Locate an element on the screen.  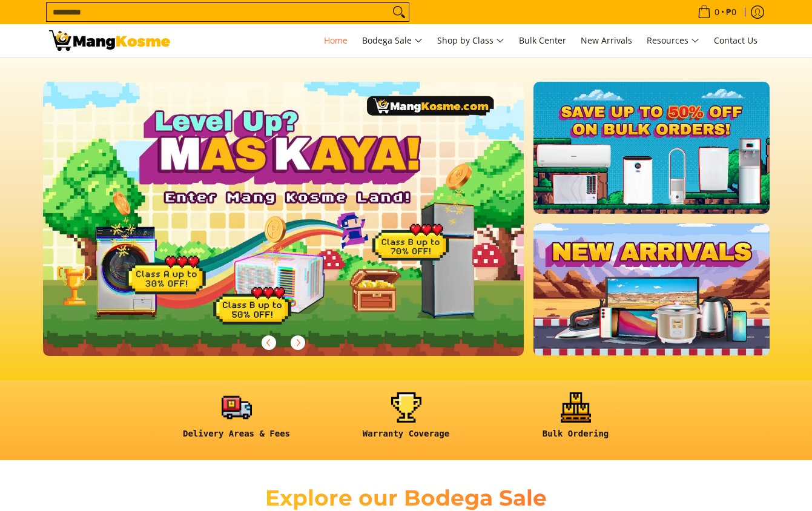
button: Search is located at coordinates (399, 12).